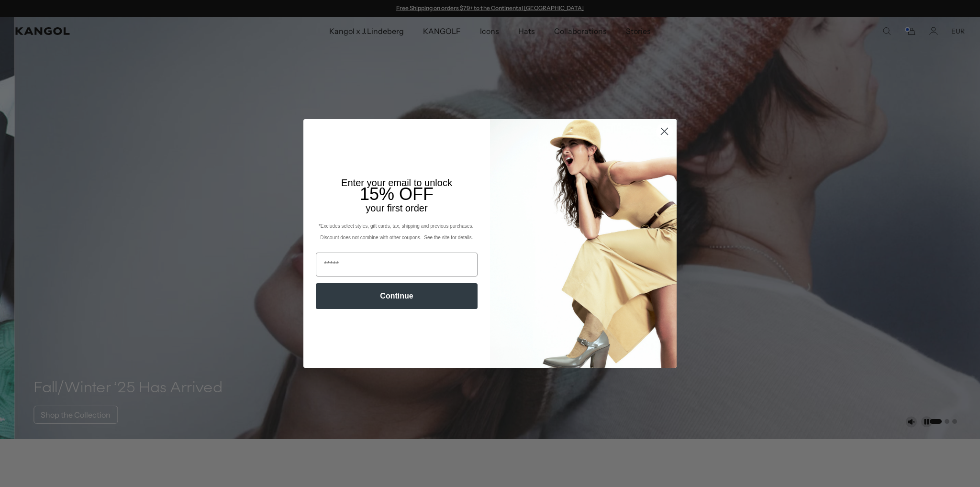  Describe the element at coordinates (396, 208) in the screenshot. I see `span: your first order` at that location.